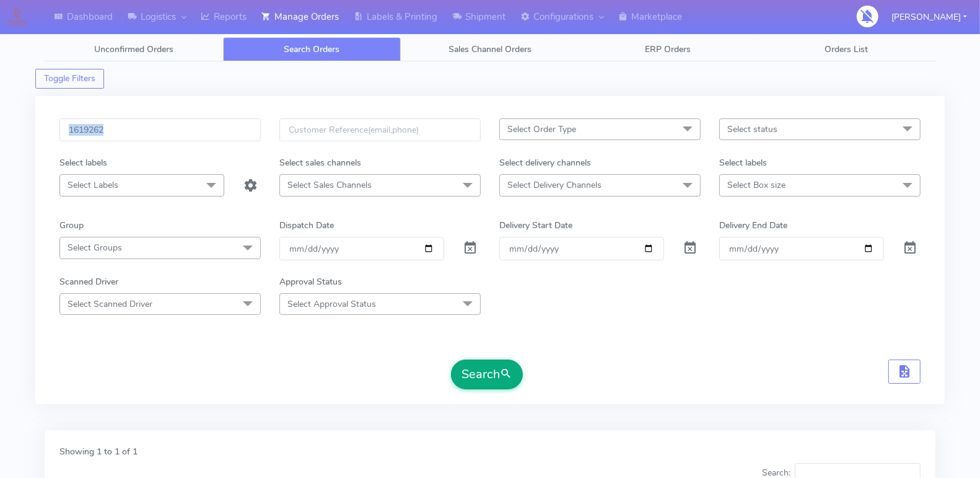 Image resolution: width=980 pixels, height=478 pixels. What do you see at coordinates (160, 129) in the screenshot?
I see `input: Order Id` at bounding box center [160, 129].